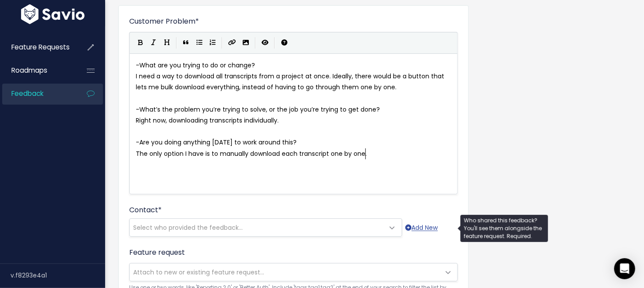 The height and width of the screenshot is (288, 644). Describe the element at coordinates (141, 43) in the screenshot. I see `button: Bold` at that location.